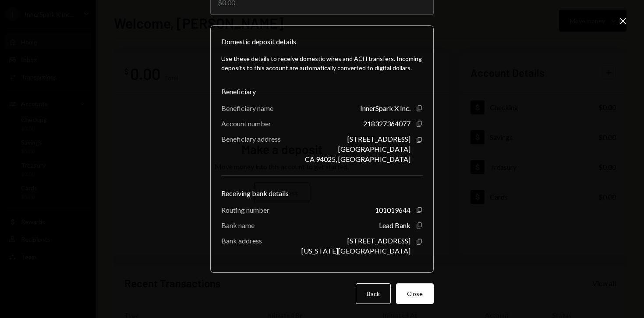 The width and height of the screenshot is (644, 318). What do you see at coordinates (251, 139) in the screenshot?
I see `div: Beneficiary address` at bounding box center [251, 139].